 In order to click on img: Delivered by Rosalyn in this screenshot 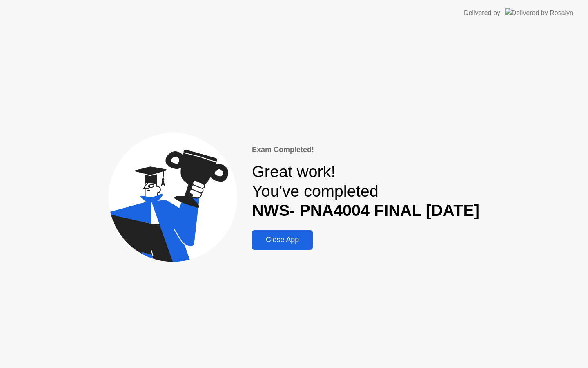, I will do `click(539, 13)`.